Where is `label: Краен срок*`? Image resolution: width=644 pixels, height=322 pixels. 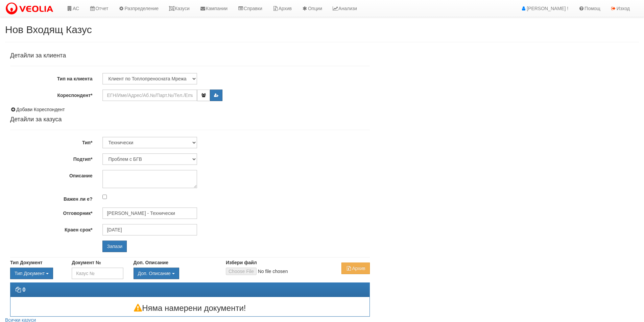
label: Краен срок* is located at coordinates (51, 228).